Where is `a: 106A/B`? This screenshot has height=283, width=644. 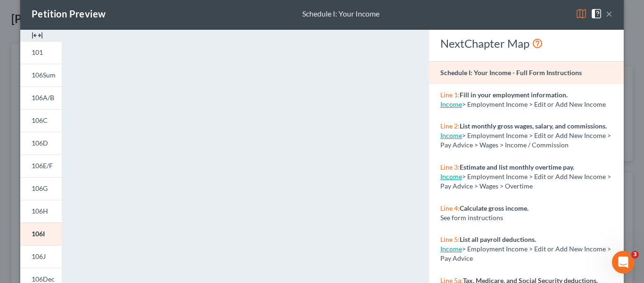
a: 106A/B is located at coordinates (41, 97).